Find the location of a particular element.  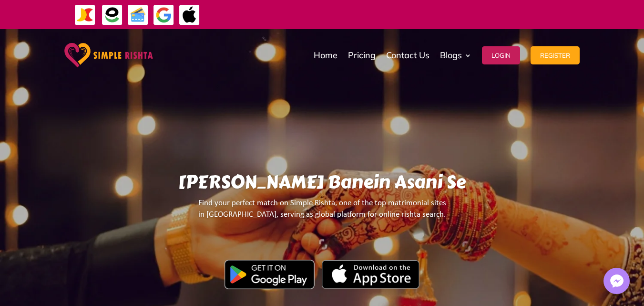

img: GooglePay-icon is located at coordinates (164, 15).